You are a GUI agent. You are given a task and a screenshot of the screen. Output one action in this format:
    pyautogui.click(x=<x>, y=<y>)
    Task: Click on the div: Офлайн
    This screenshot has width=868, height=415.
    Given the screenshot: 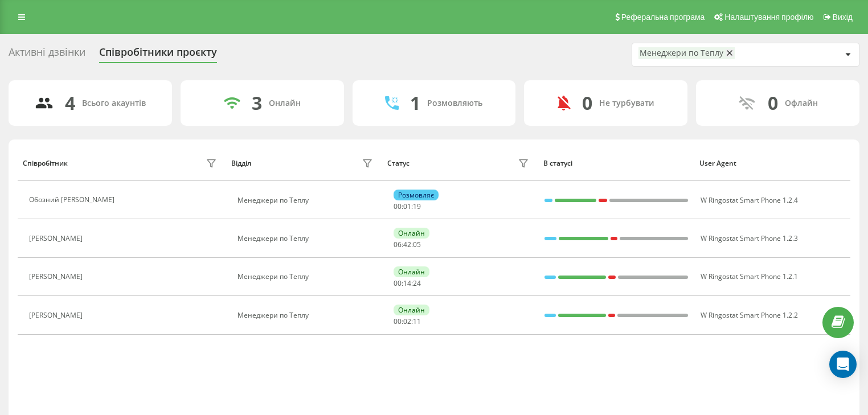 What is the action you would take?
    pyautogui.click(x=801, y=103)
    